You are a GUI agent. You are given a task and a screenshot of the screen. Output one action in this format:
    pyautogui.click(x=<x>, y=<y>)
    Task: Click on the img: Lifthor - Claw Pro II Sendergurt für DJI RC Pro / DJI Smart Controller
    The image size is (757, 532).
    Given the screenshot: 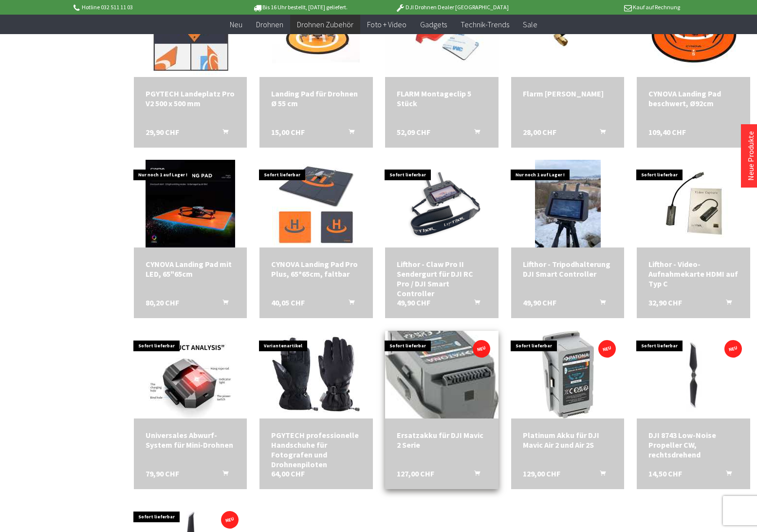 What is the action you would take?
    pyautogui.click(x=442, y=204)
    